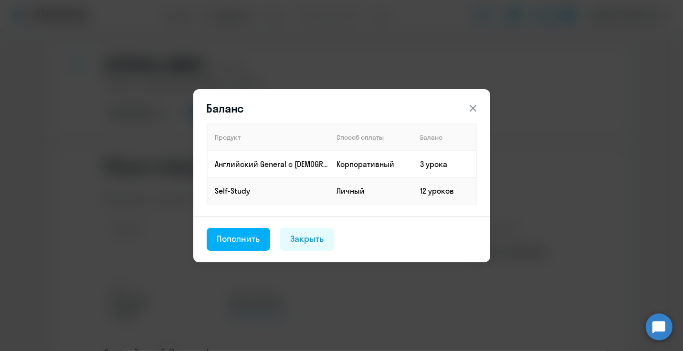  What do you see at coordinates (445, 138) in the screenshot?
I see `th: Баланс` at bounding box center [445, 138].